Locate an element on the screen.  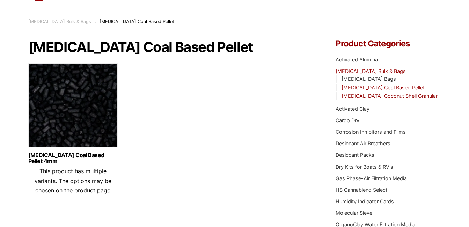
a: Corrosion Inhibitors and Films is located at coordinates (371, 132).